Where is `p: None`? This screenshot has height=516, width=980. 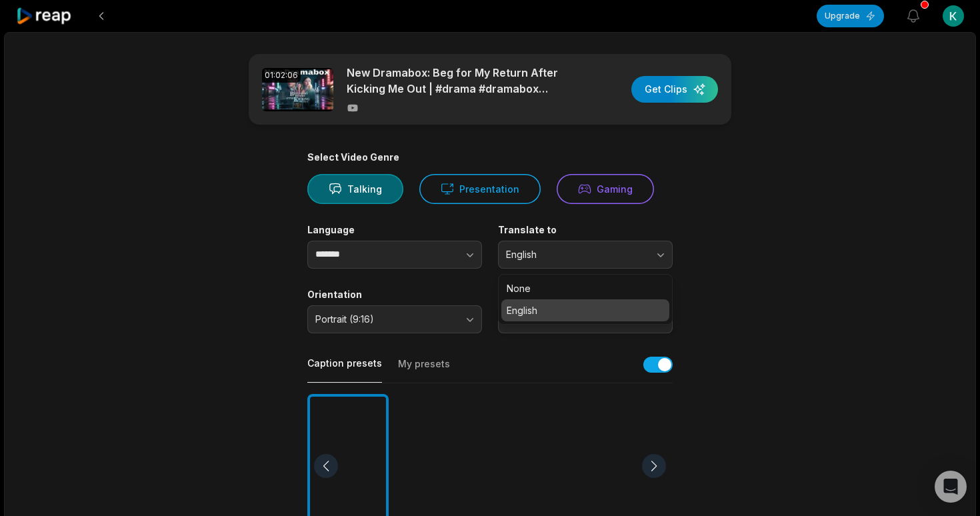 p: None is located at coordinates (586, 288).